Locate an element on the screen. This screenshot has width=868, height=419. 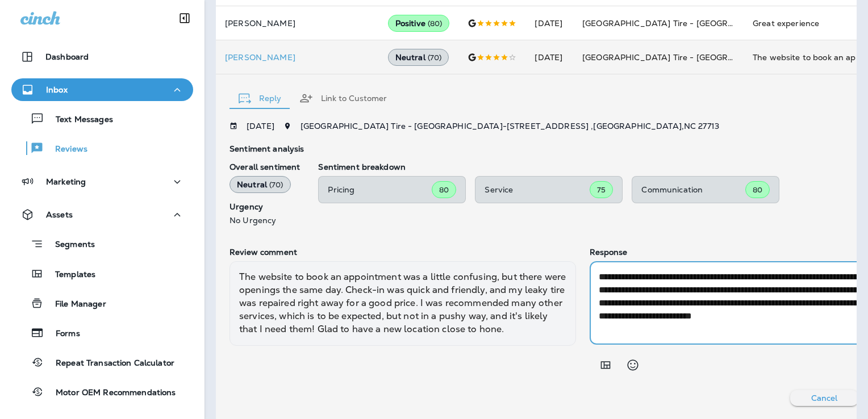
p: Templates is located at coordinates (69, 275).